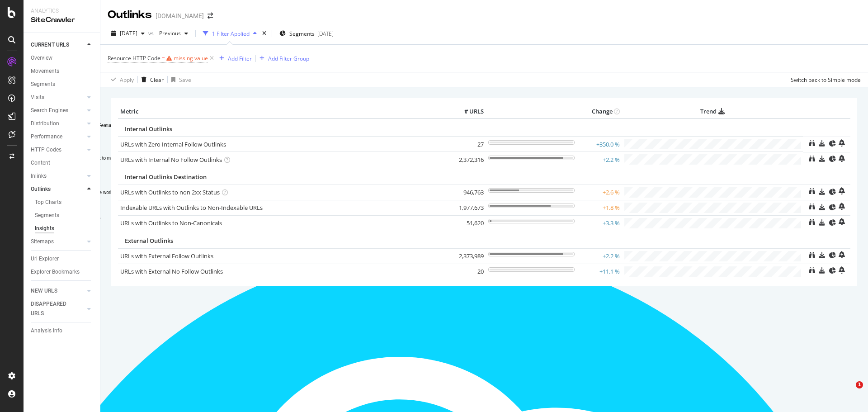 The image size is (868, 412). What do you see at coordinates (38, 97) in the screenshot?
I see `div: Visits` at bounding box center [38, 97].